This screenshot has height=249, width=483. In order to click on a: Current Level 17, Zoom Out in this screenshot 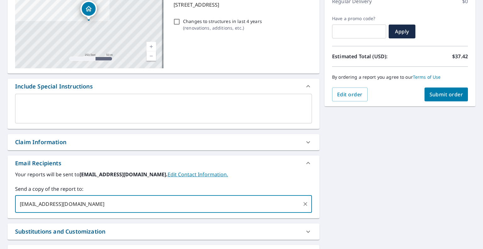, I will do `click(151, 56)`.